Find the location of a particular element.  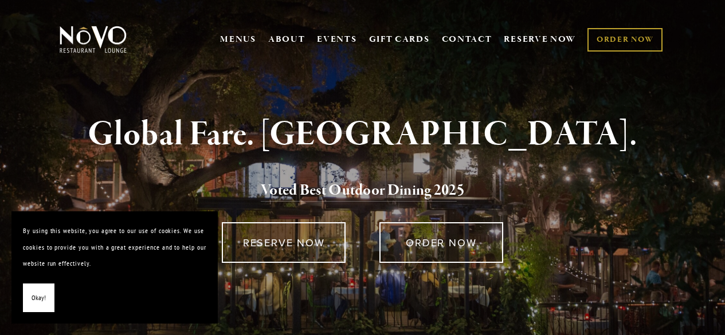

h2: 5 is located at coordinates (362, 191).